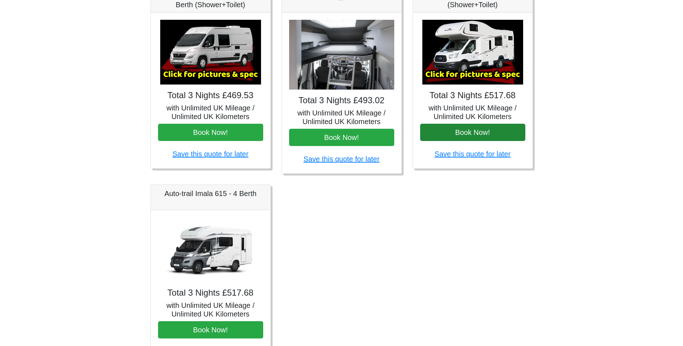  I want to click on img: VW Grand California 4 Berth, so click(342, 55).